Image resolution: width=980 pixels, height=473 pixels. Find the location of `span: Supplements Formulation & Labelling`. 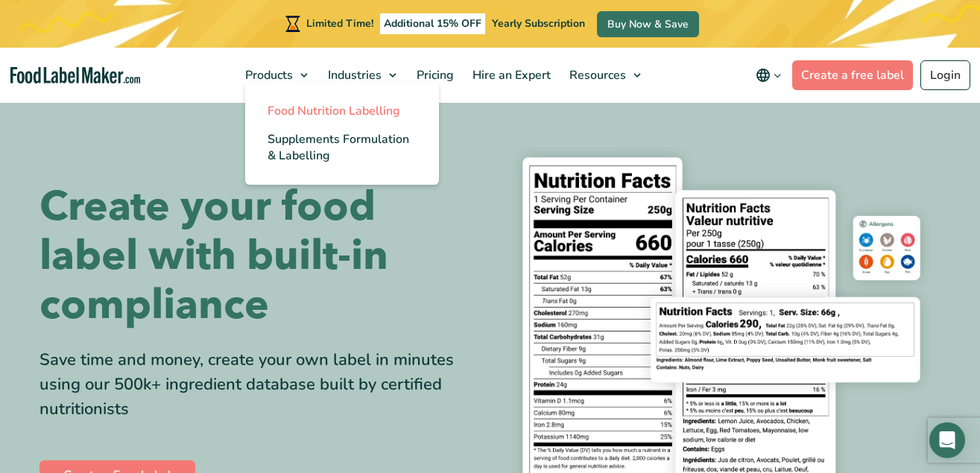

span: Supplements Formulation & Labelling is located at coordinates (338, 148).